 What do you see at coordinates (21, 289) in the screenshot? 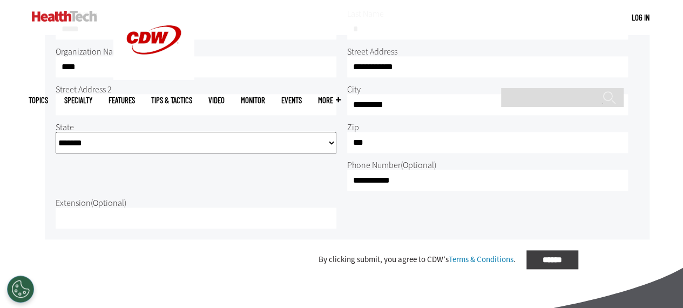
I see `button: Open Preferences` at bounding box center [21, 289].